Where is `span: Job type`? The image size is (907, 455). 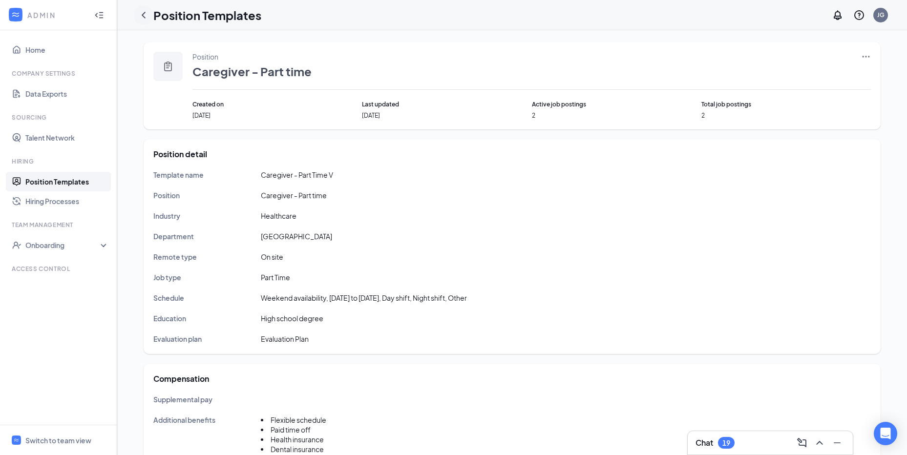 span: Job type is located at coordinates (167, 277).